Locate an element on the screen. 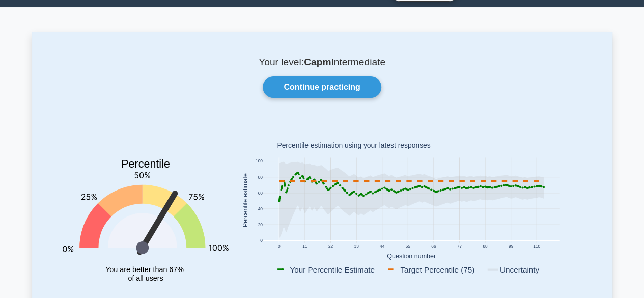  text: 99 is located at coordinates (511, 246).